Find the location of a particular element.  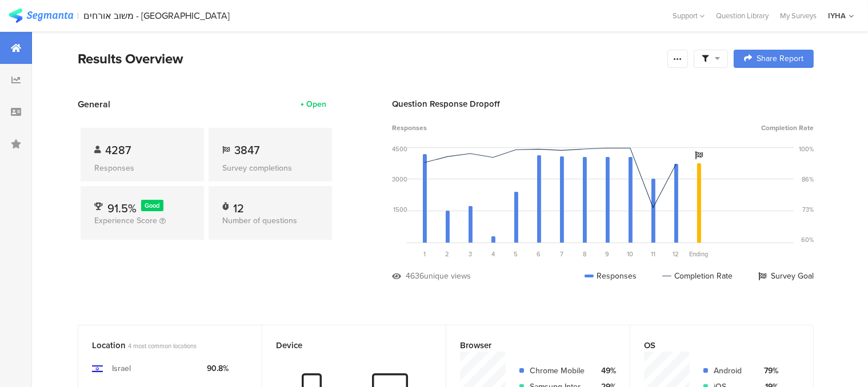

div: Android is located at coordinates (731, 370).